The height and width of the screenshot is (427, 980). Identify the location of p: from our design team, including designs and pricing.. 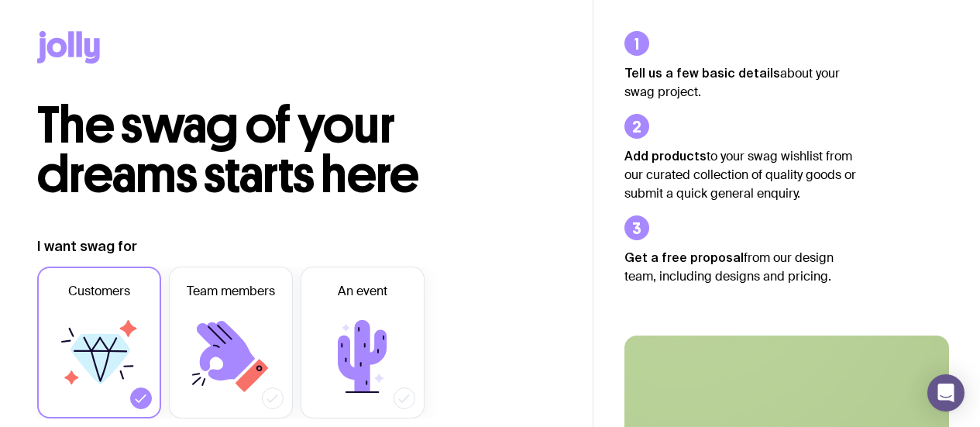
(740, 267).